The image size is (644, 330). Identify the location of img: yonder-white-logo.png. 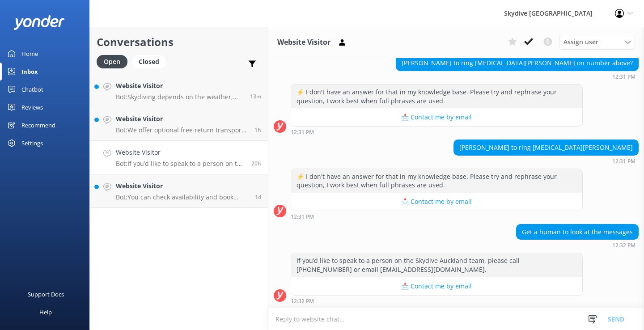
(39, 23).